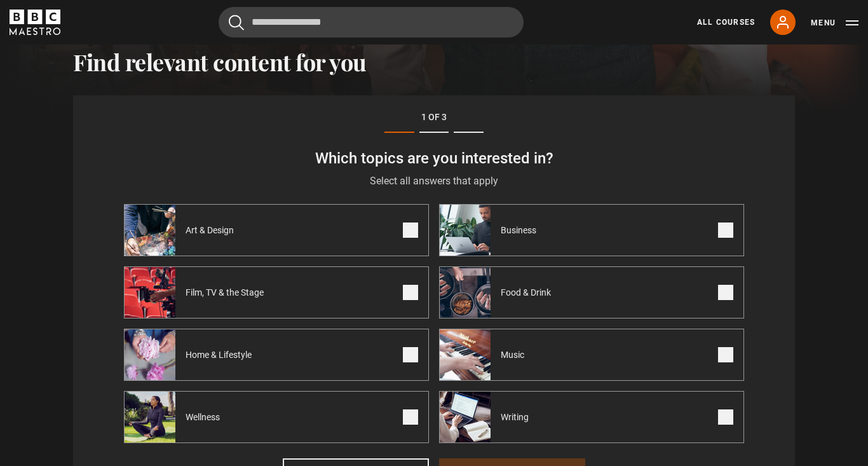 The width and height of the screenshot is (868, 466). I want to click on input: Search, so click(371, 22).